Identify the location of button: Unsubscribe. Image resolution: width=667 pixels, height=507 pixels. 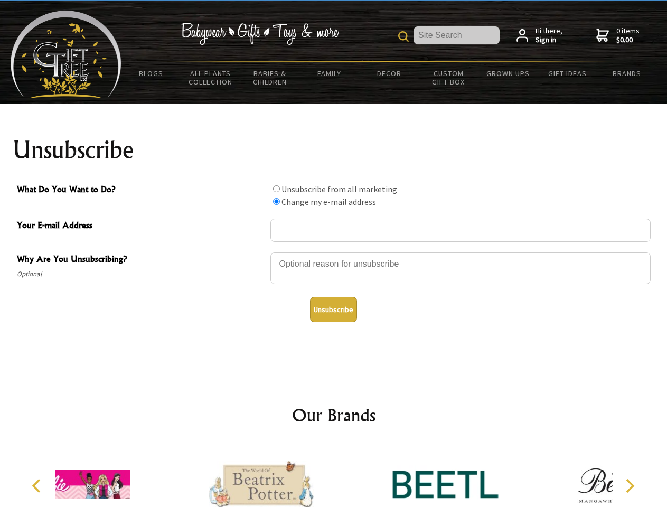
(333, 310).